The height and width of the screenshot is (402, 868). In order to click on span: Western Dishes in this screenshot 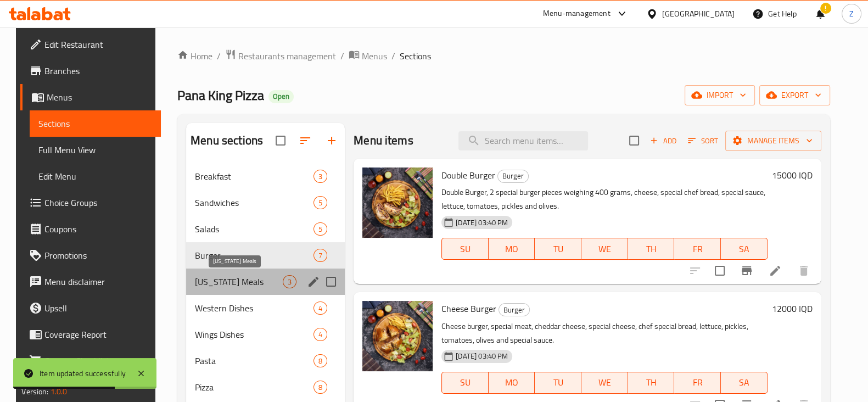, I will do `click(254, 308)`.